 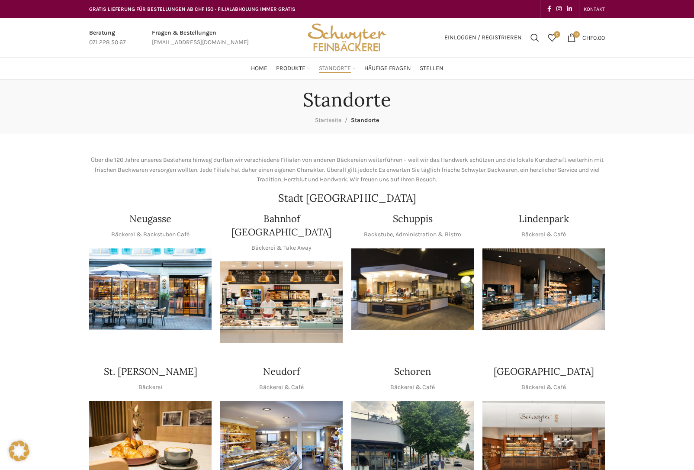 I want to click on span: Häufige Fragen, so click(x=388, y=68).